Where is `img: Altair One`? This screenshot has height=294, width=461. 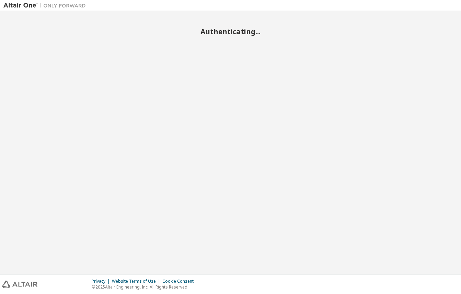
img: Altair One is located at coordinates (46, 5).